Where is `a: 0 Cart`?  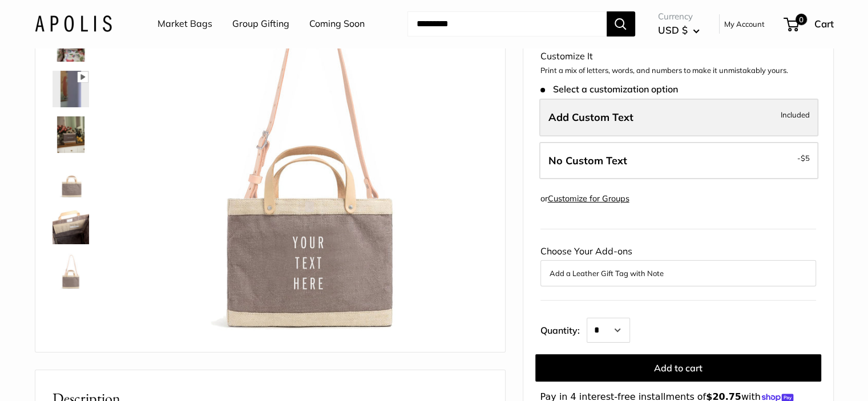
a: 0 Cart is located at coordinates (809, 24).